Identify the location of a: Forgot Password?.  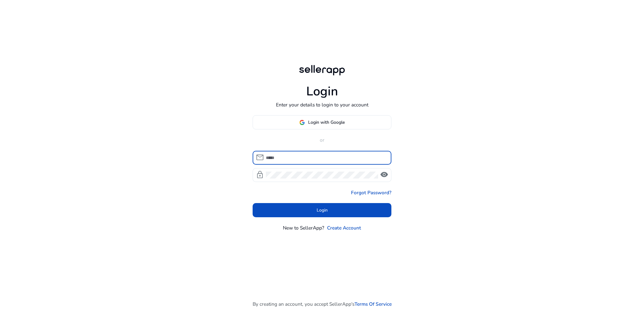
(372, 192).